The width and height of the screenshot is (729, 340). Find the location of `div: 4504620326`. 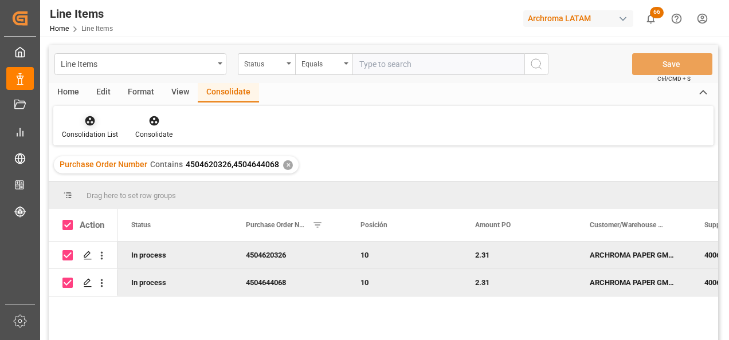

div: 4504620326 is located at coordinates (289, 255).